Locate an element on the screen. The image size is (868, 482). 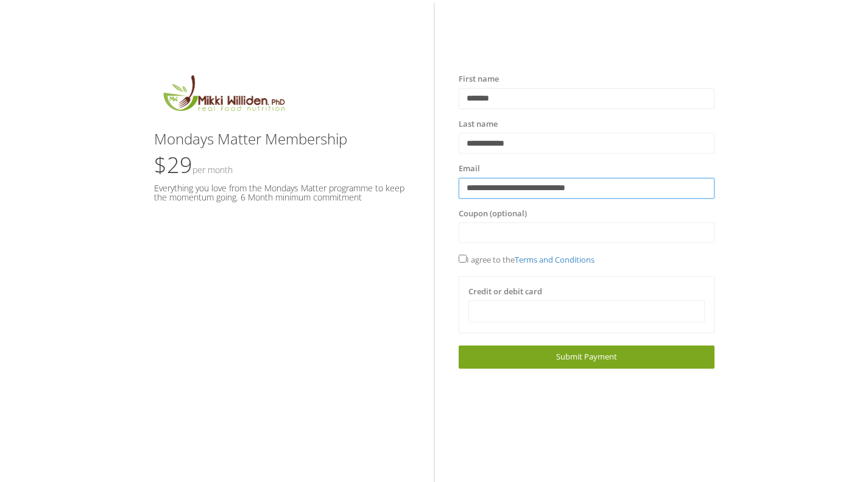
h3: Mondays Matter Membership is located at coordinates (282, 139).